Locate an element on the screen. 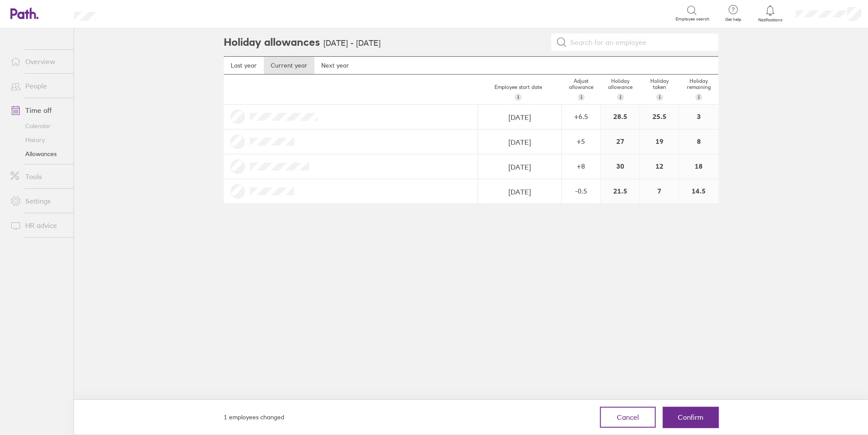 The height and width of the screenshot is (435, 868). div: + 8 is located at coordinates (581, 166).